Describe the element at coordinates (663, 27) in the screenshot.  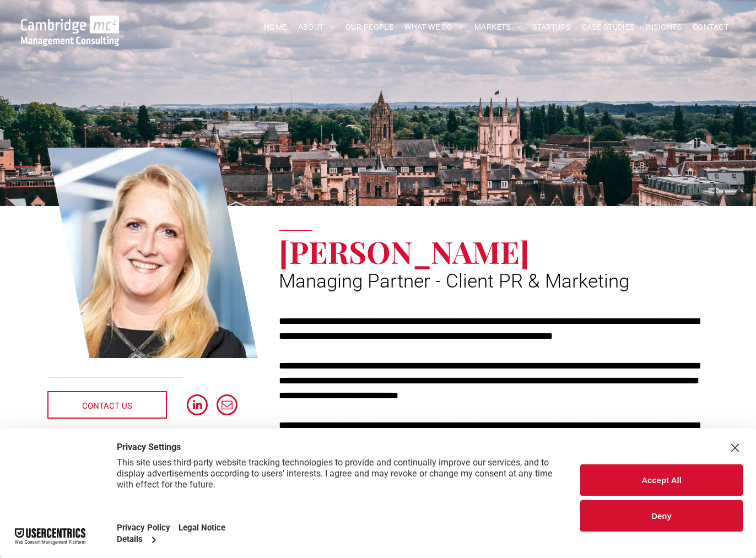
I see `a: INSIGHTS` at that location.